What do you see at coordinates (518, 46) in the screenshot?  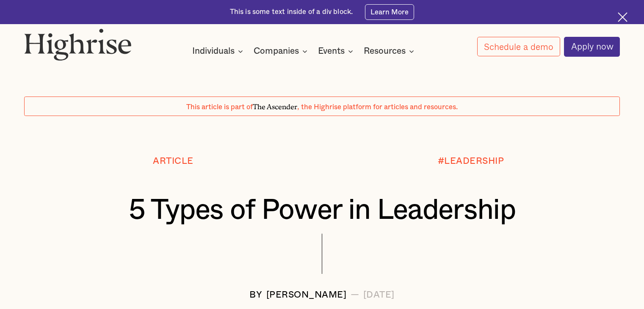 I see `a: Schedule a demo` at bounding box center [518, 46].